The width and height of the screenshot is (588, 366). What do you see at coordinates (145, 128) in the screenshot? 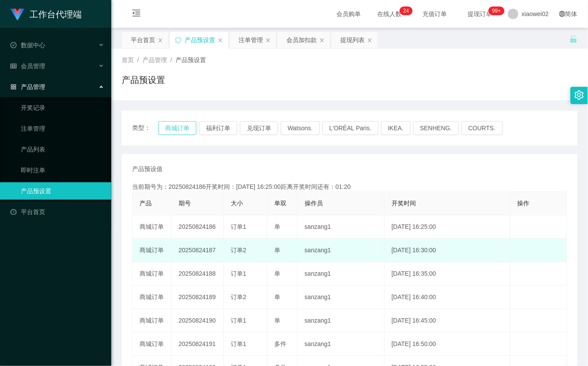
I see `span: 类型：` at bounding box center [145, 128].